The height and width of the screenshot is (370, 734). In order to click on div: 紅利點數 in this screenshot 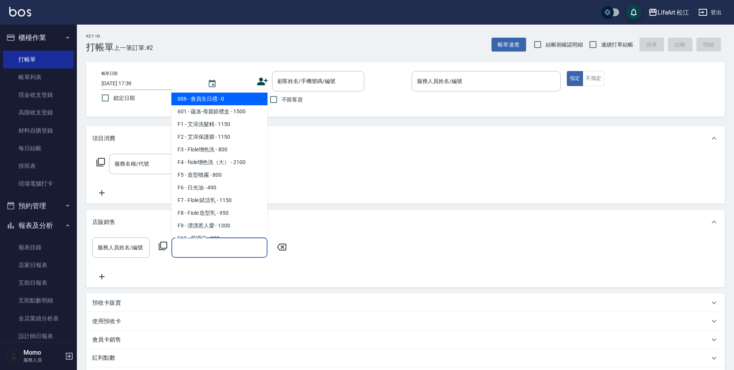, I will do `click(405, 358)`.